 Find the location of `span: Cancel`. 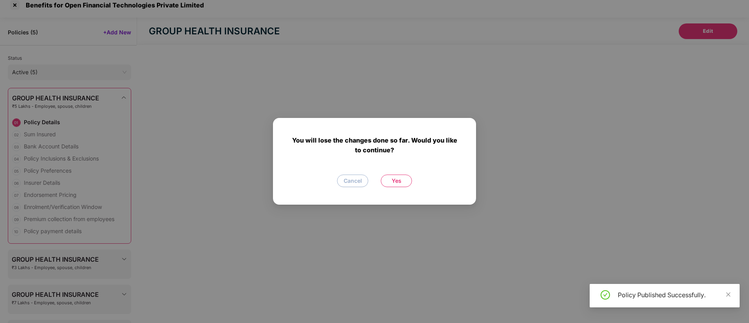

span: Cancel is located at coordinates (353, 181).